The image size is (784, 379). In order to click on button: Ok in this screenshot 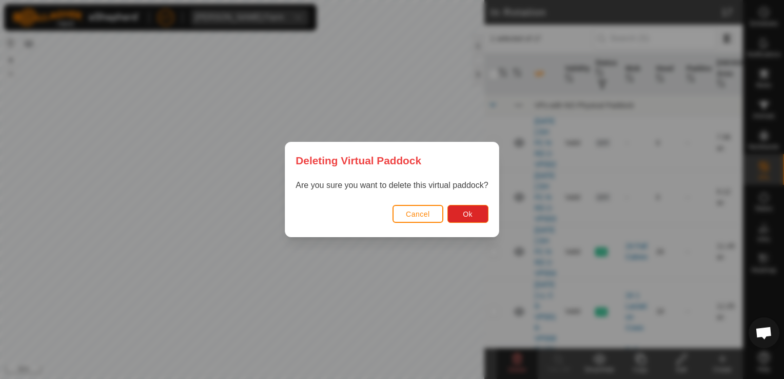, I will do `click(468, 213)`.